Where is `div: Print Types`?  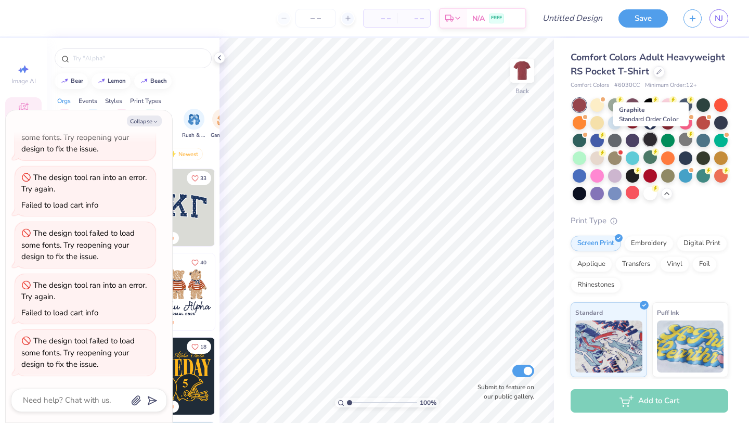 div: Print Types is located at coordinates (146, 101).